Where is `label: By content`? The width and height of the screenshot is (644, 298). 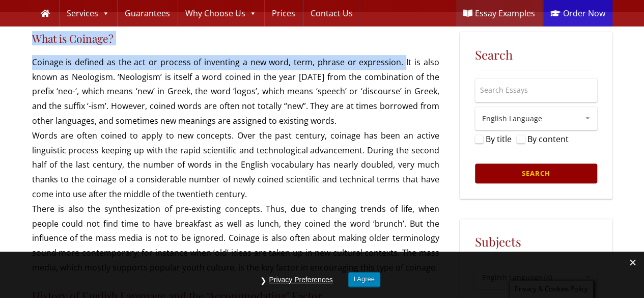
label: By content is located at coordinates (548, 139).